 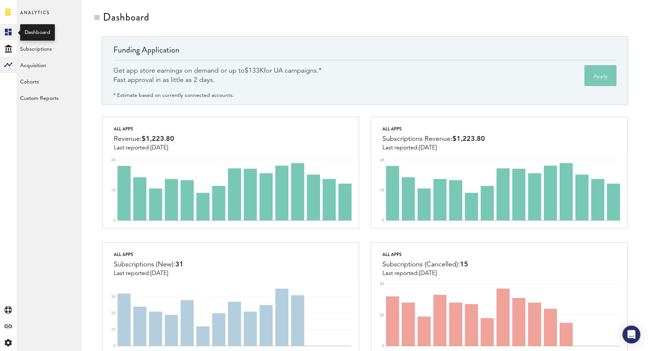 What do you see at coordinates (632, 335) in the screenshot?
I see `div: Open Intercom Messenger` at bounding box center [632, 335].